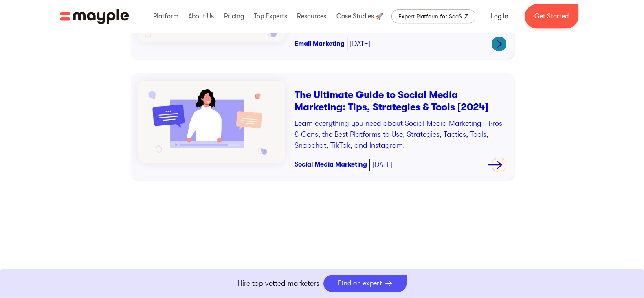 This screenshot has height=298, width=644. What do you see at coordinates (551, 16) in the screenshot?
I see `a: Get Started` at bounding box center [551, 16].